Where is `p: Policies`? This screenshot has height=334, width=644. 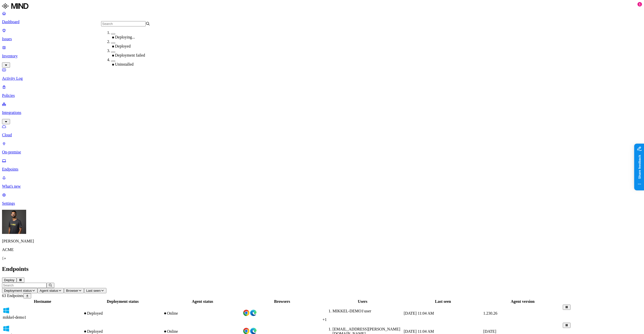 p: Policies is located at coordinates (322, 96).